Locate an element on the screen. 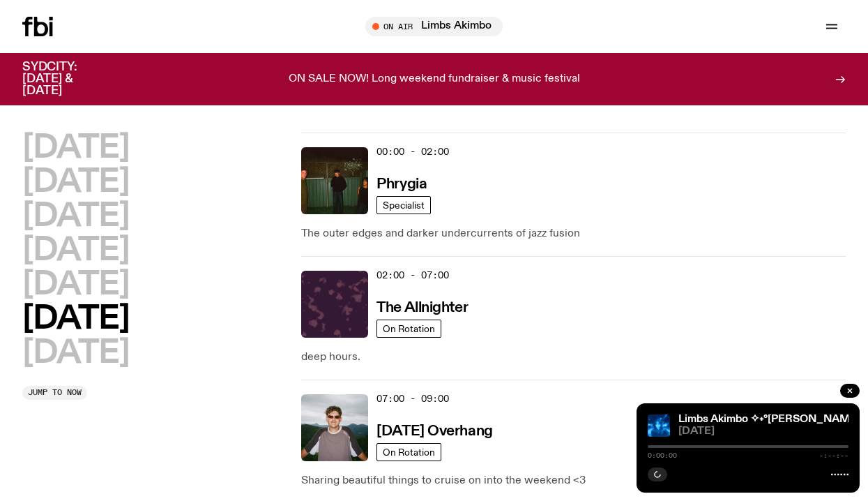  img: Harrie Hastings stands in front of cloud-covered sky and rolling hills. He's wearing sunglasses a... is located at coordinates (335, 428).